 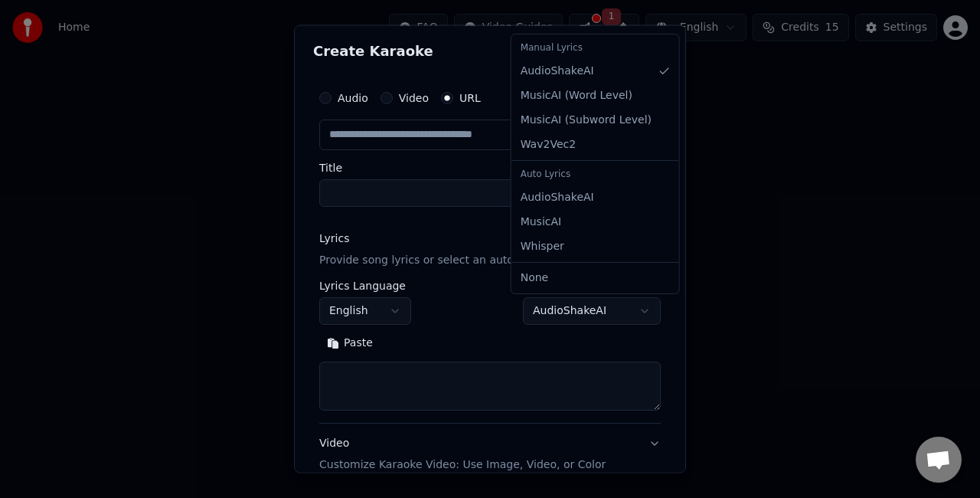 I want to click on div: Auto Lyrics, so click(x=595, y=175).